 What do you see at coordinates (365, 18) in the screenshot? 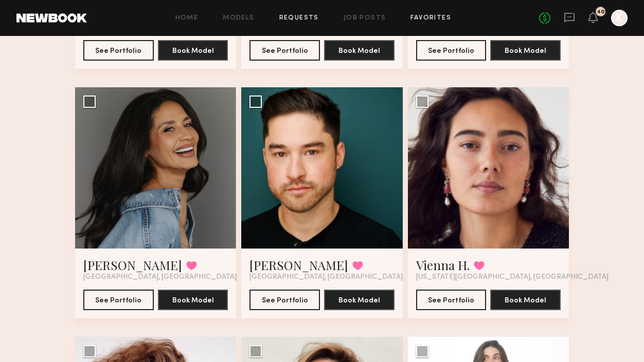
I see `a: Job Posts` at bounding box center [365, 18].